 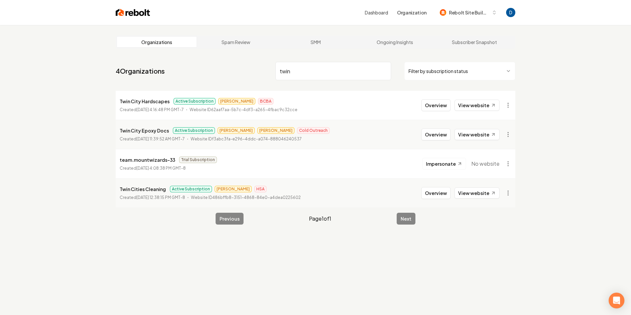 I want to click on p: Website ID f3abc3fa-e296-4ddc-a074-888046240537, so click(x=246, y=139).